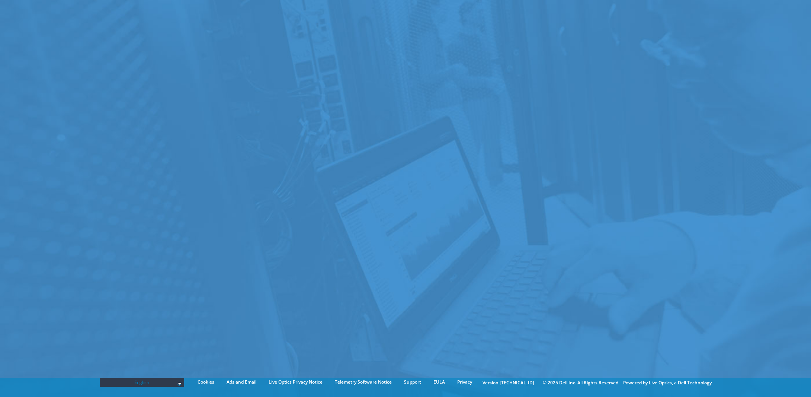 This screenshot has width=811, height=397. Describe the element at coordinates (465, 382) in the screenshot. I see `a: Privacy` at that location.